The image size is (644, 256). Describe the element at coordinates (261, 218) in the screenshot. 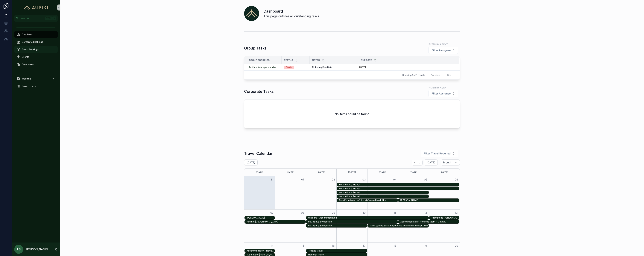

I see `div: Te Kakano` at that location.